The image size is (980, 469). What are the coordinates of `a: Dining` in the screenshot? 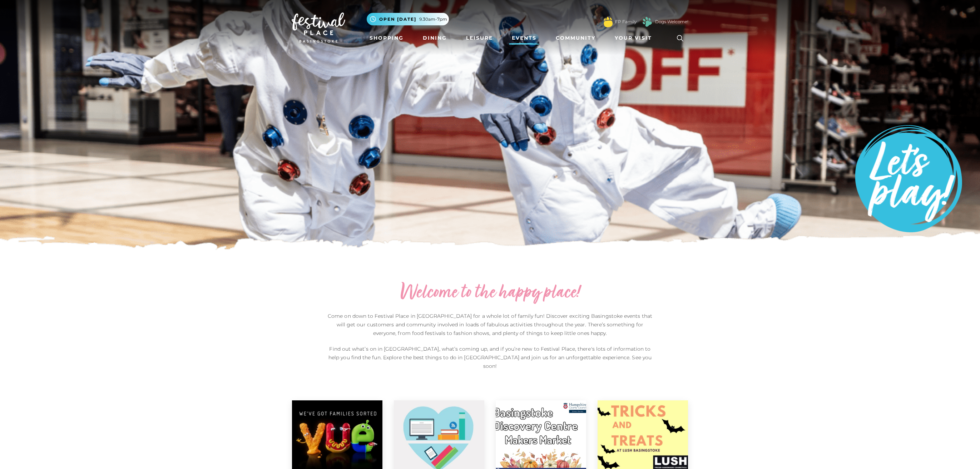 It's located at (435, 38).